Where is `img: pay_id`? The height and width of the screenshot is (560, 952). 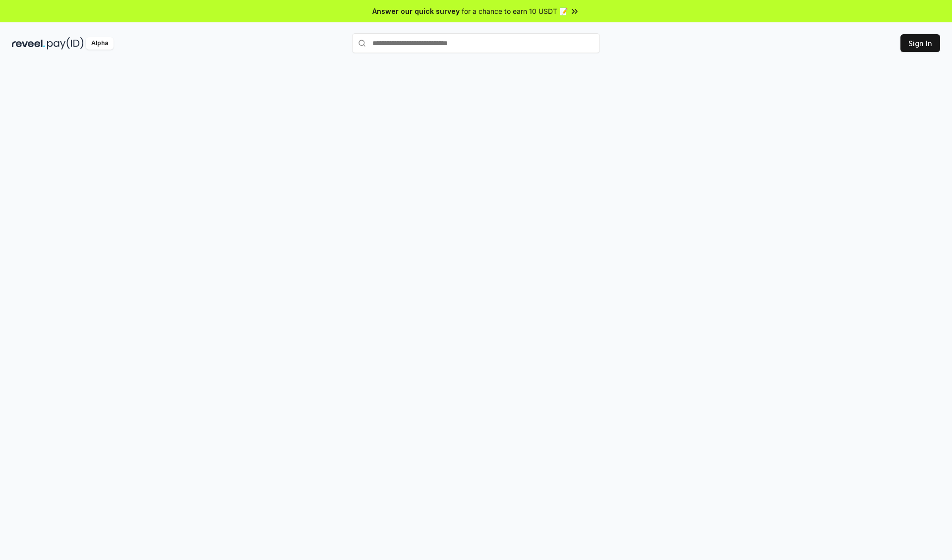
img: pay_id is located at coordinates (65, 43).